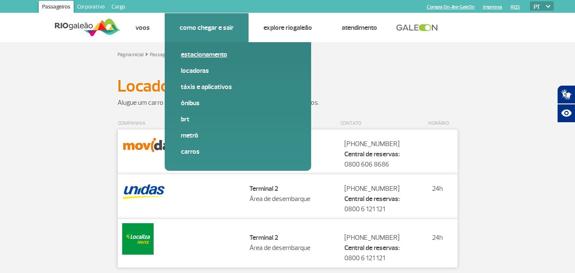 Image resolution: width=575 pixels, height=273 pixels. I want to click on a: Cargo, so click(118, 8).